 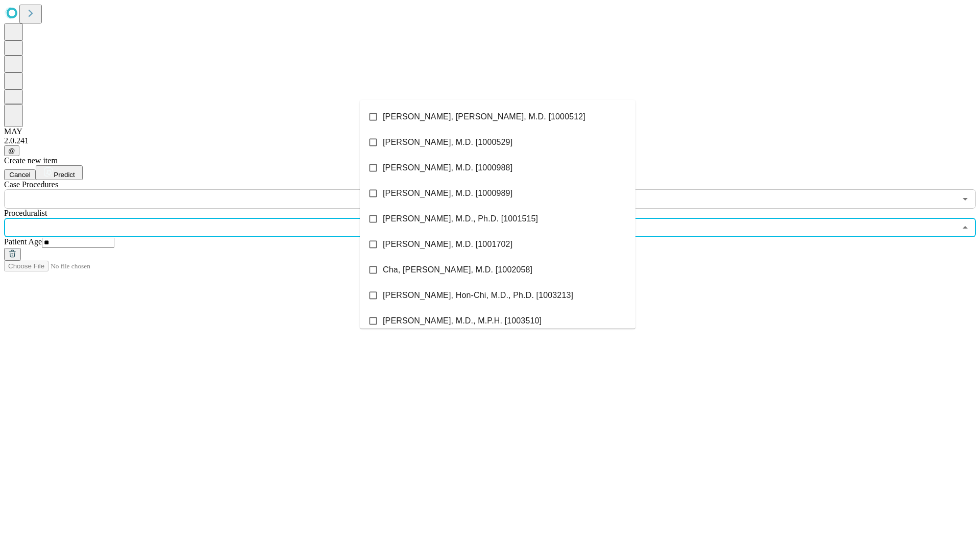 I want to click on button: Cancel, so click(x=20, y=175).